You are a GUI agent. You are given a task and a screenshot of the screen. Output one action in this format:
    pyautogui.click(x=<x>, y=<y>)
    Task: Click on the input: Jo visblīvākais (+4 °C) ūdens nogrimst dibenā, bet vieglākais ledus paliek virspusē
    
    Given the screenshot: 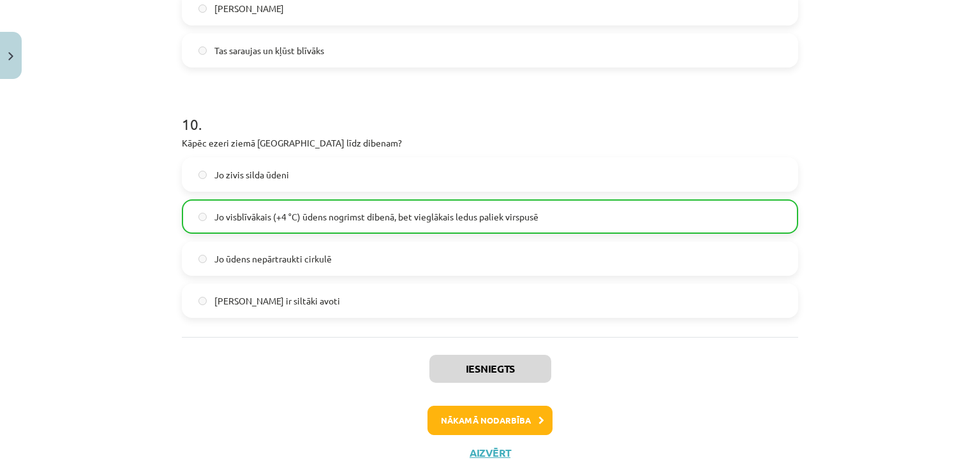 What is the action you would take?
    pyautogui.click(x=202, y=217)
    